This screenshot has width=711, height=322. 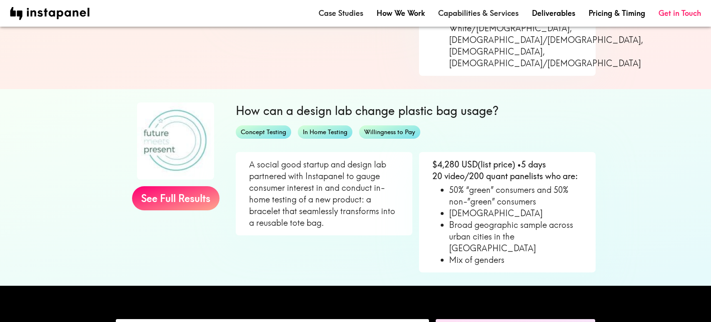 I want to click on a: Deliverables, so click(x=554, y=13).